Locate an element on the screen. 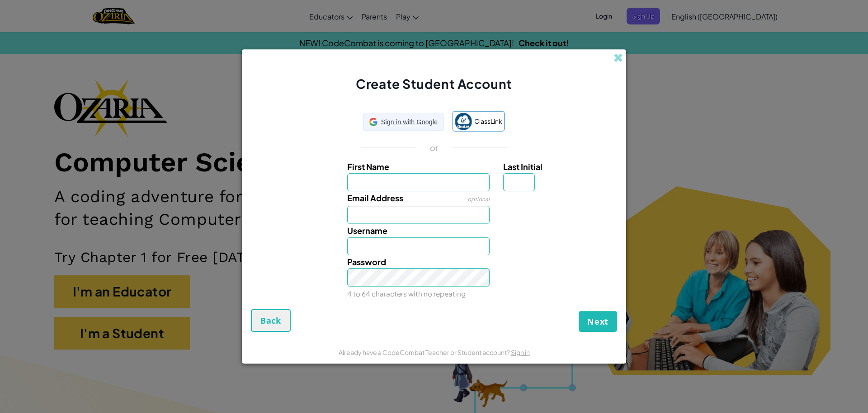 The height and width of the screenshot is (413, 868). span: First Name is located at coordinates (369, 166).